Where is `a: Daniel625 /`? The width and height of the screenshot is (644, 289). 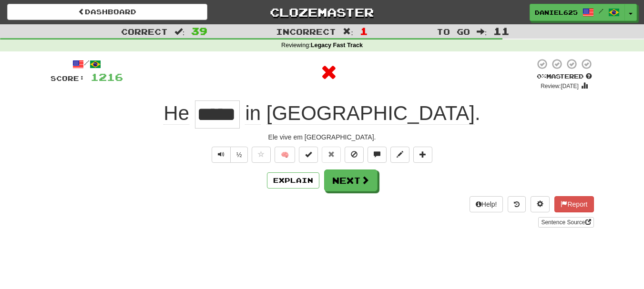
a: Daniel625 / is located at coordinates (577, 12).